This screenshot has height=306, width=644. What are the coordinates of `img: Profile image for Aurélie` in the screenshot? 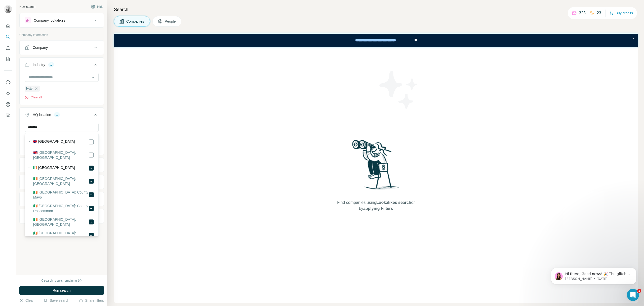 It's located at (15, 19).